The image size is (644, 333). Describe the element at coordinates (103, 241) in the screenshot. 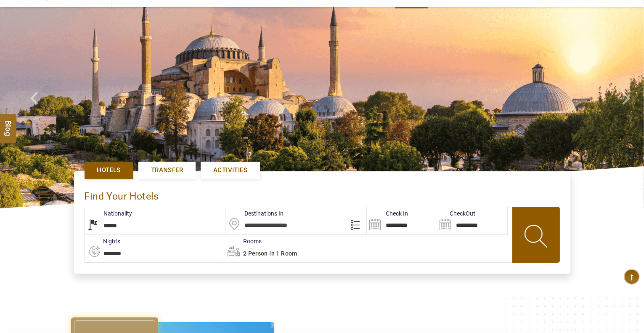

I see `label: nights` at that location.